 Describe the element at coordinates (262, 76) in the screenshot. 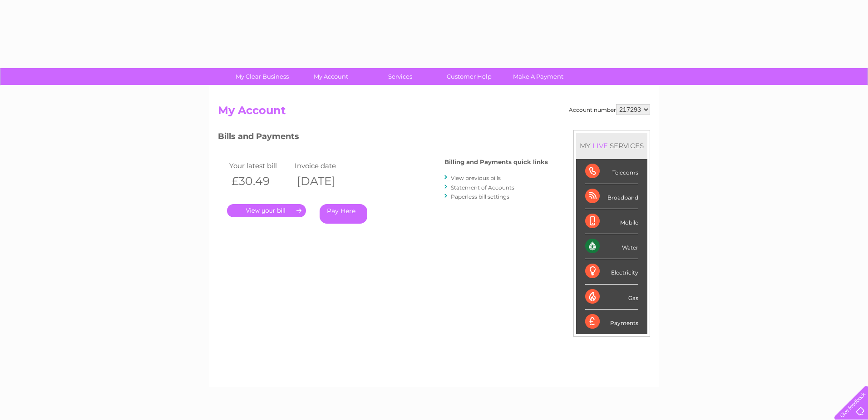

I see `a: My Clear Business` at that location.